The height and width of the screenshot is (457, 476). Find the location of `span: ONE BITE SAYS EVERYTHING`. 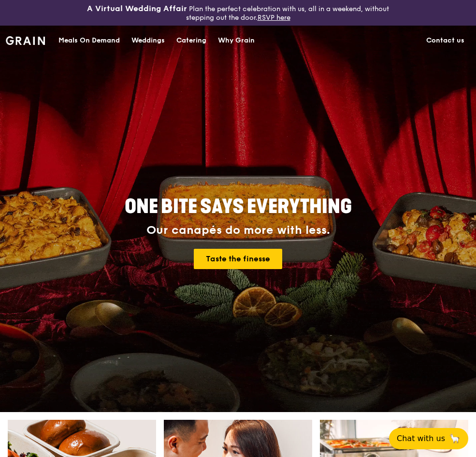

span: ONE BITE SAYS EVERYTHING is located at coordinates (238, 207).